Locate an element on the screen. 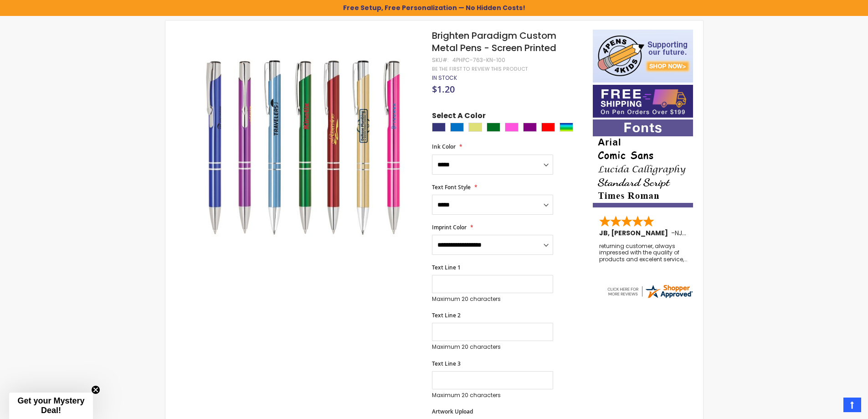 This screenshot has height=419, width=868. a: 4pens.com certificate URL is located at coordinates (650, 298).